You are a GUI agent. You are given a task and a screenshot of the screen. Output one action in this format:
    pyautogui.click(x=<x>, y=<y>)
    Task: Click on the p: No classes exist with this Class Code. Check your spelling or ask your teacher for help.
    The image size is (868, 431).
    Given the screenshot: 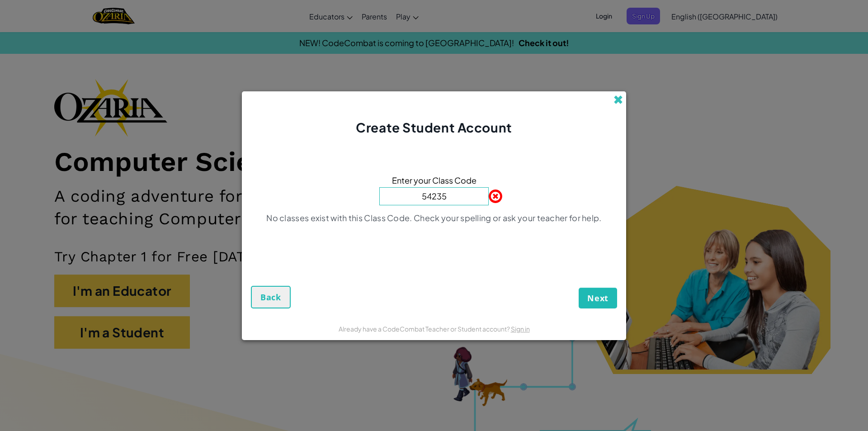 What is the action you would take?
    pyautogui.click(x=434, y=218)
    